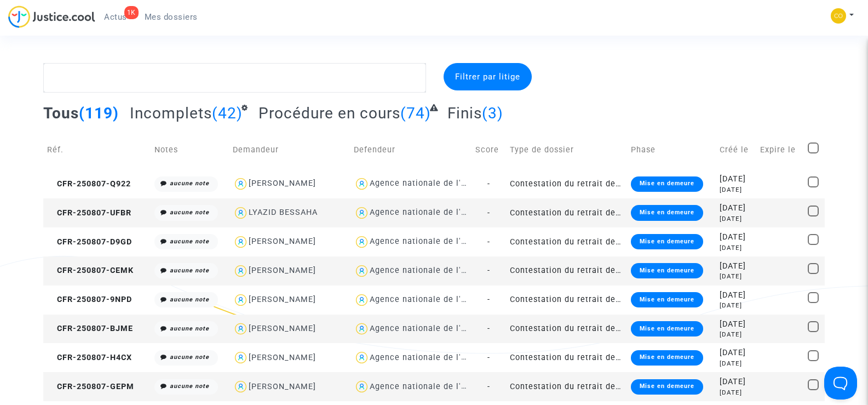 This screenshot has width=868, height=405. I want to click on span: (119), so click(99, 113).